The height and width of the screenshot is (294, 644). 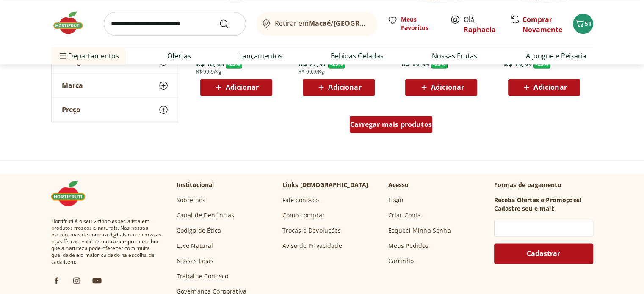 What do you see at coordinates (396, 200) in the screenshot?
I see `a: Login` at bounding box center [396, 200].